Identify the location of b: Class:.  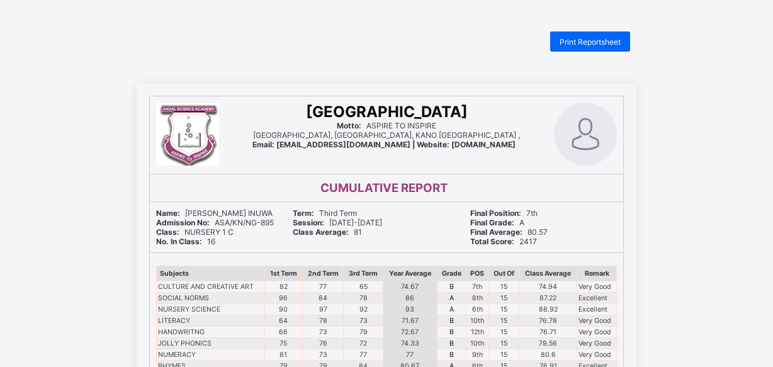
(167, 232).